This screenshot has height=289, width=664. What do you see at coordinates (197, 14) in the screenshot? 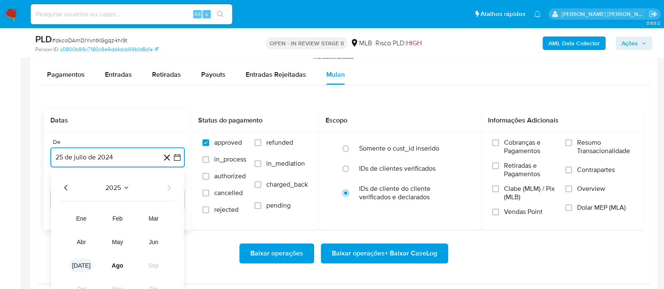
I see `span: Alt` at bounding box center [197, 14].